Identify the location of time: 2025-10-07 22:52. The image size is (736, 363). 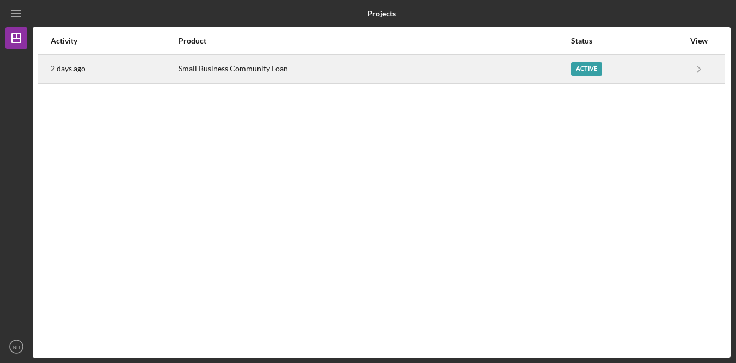
(68, 69).